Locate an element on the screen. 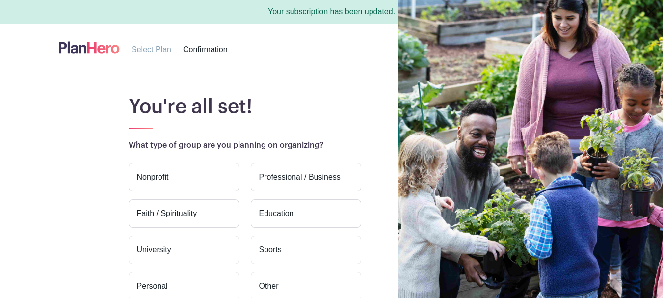 The width and height of the screenshot is (663, 298). label: Nonprofit is located at coordinates (183, 177).